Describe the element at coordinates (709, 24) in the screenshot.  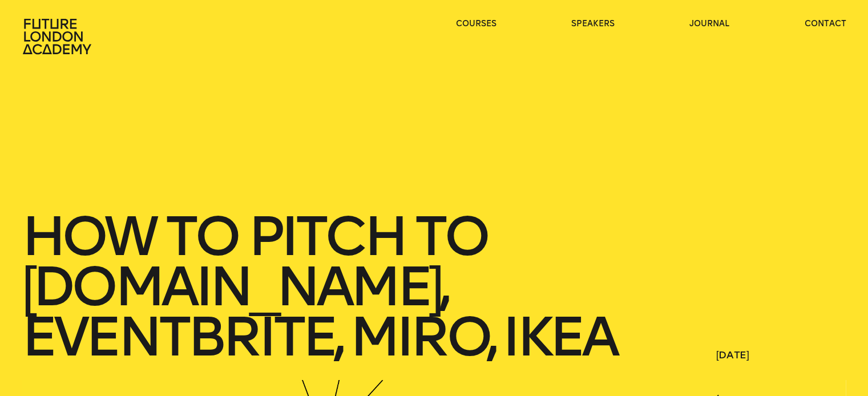
I see `a: journal` at that location.